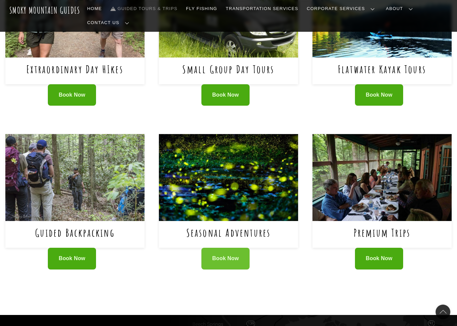 The width and height of the screenshot is (457, 326). I want to click on a: Smoky Mountain Guides, so click(45, 10).